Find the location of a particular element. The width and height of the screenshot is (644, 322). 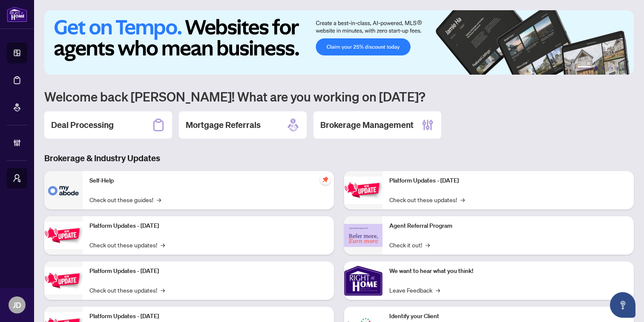

button: Open asap is located at coordinates (623, 305).